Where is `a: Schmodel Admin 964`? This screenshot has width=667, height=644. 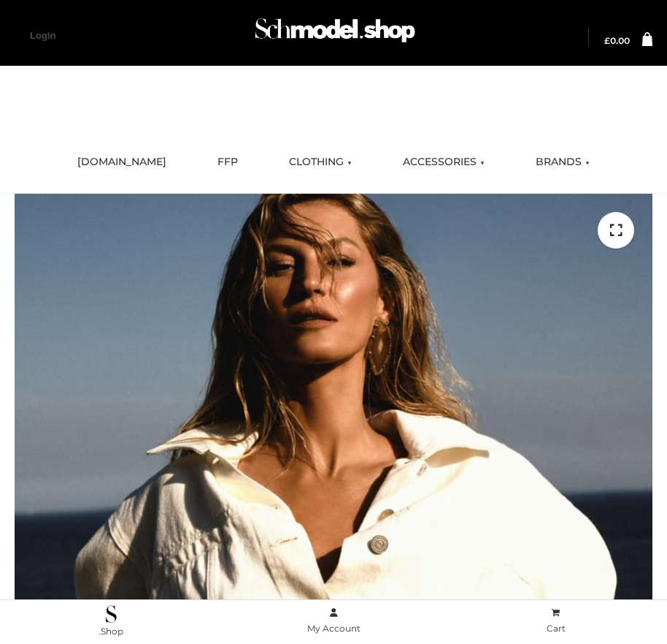 a: Schmodel Admin 964 is located at coordinates (334, 36).